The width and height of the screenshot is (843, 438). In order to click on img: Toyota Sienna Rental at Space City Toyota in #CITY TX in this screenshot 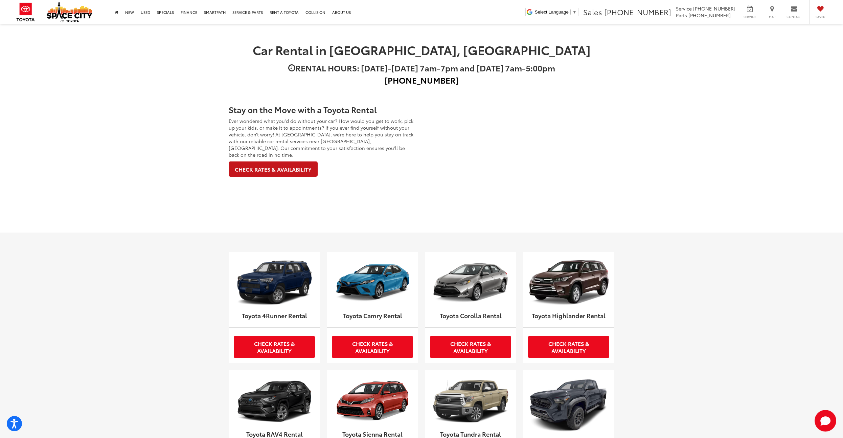, I will do `click(470, 401)`.